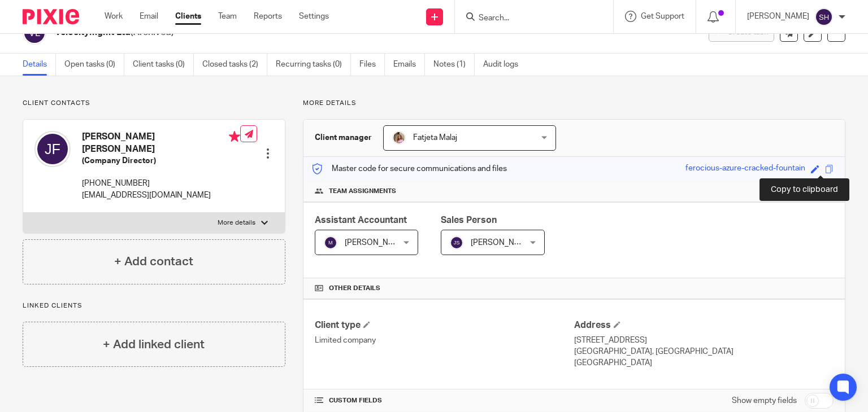 The image size is (868, 412). Describe the element at coordinates (51, 16) in the screenshot. I see `img: Pixie` at that location.